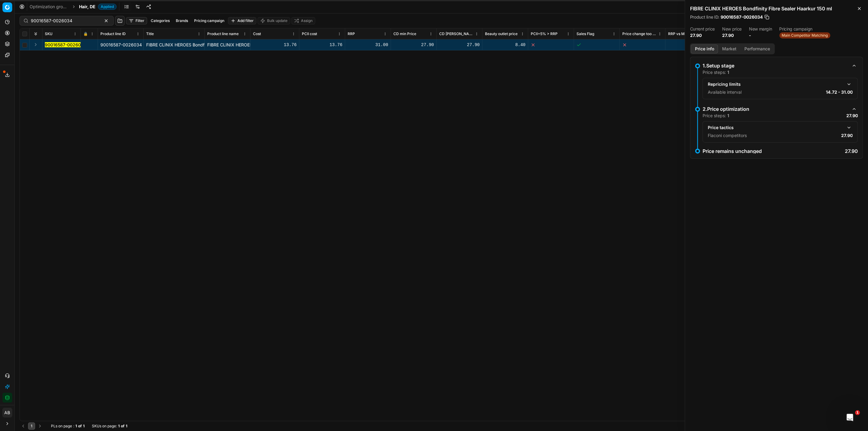 This screenshot has width=868, height=431. Describe the element at coordinates (31, 425) in the screenshot. I see `nav: pagination` at that location.